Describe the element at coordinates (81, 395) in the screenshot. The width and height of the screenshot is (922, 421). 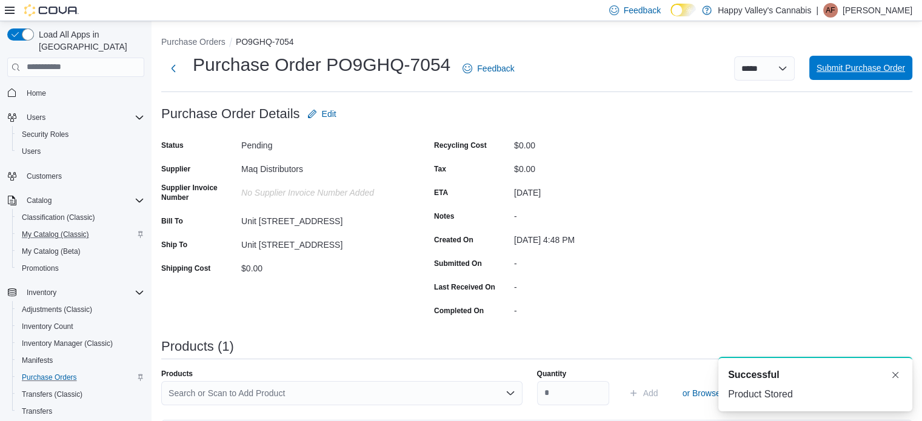
I see `button: Transfers (Classic)` at that location.